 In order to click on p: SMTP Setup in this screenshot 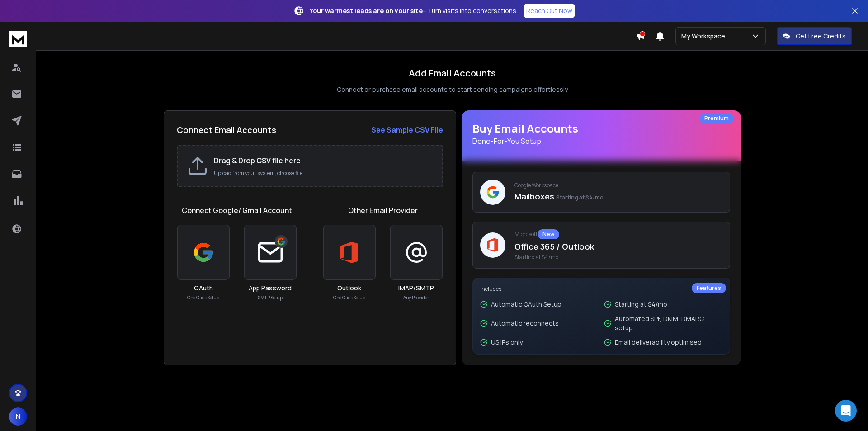, I will do `click(270, 297)`.